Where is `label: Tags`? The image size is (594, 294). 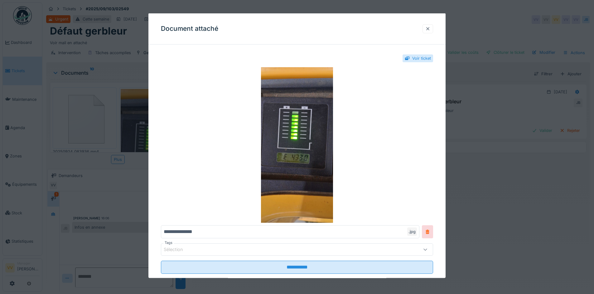 label: Tags is located at coordinates (168, 243).